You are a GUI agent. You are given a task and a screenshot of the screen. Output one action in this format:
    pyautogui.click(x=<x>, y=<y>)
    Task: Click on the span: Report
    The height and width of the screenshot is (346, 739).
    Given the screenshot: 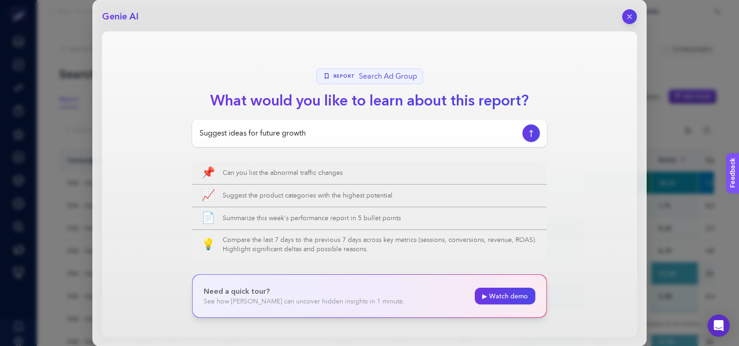 What is the action you would take?
    pyautogui.click(x=344, y=76)
    